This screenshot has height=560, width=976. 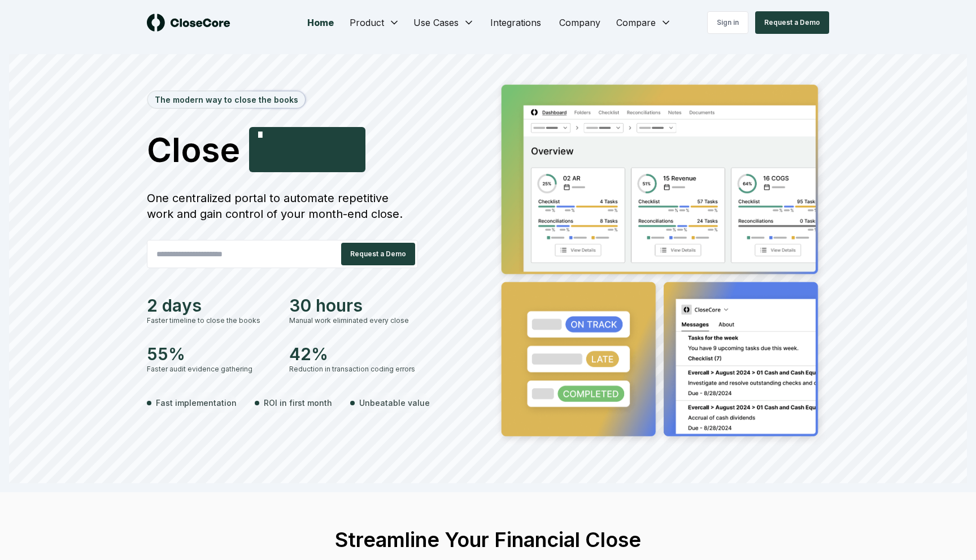 I want to click on a: Sign in, so click(x=728, y=22).